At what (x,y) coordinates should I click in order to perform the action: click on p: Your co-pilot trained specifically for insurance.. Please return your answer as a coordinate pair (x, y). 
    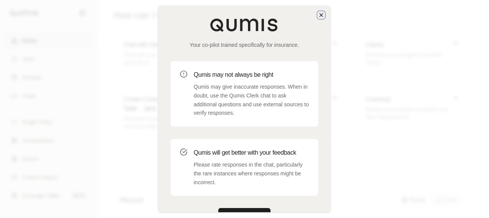
    Looking at the image, I should click on (244, 45).